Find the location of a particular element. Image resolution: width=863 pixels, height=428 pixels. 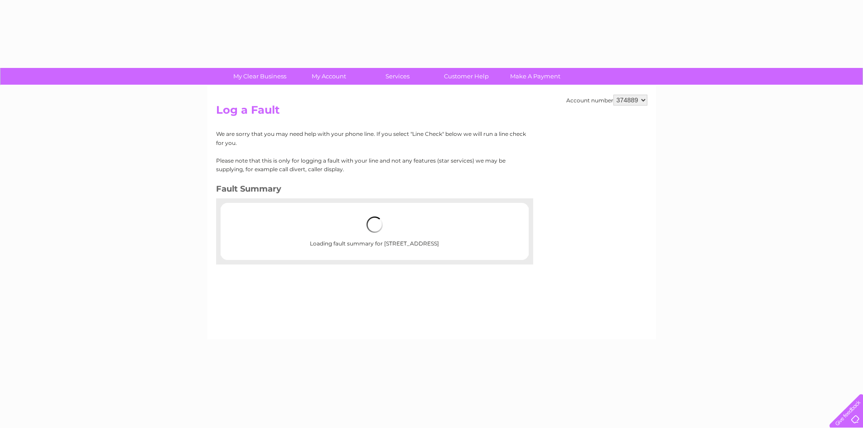

a: My Account is located at coordinates (328, 76).